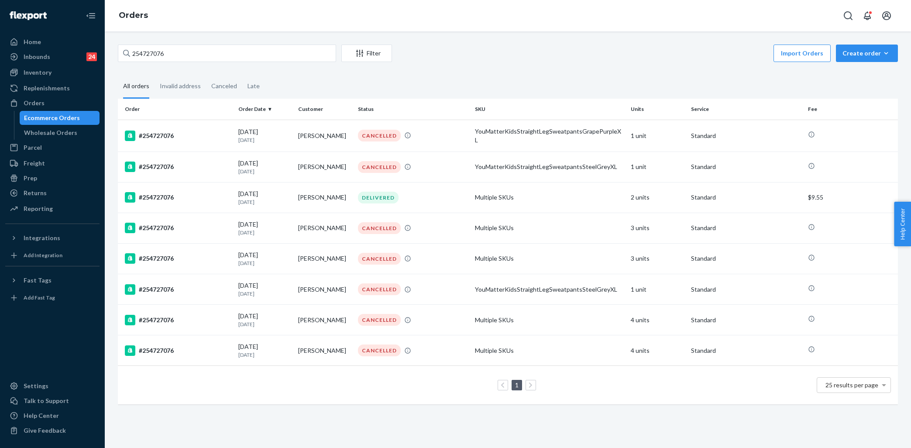 The width and height of the screenshot is (911, 448). Describe the element at coordinates (136, 86) in the screenshot. I see `div: All orders` at that location.